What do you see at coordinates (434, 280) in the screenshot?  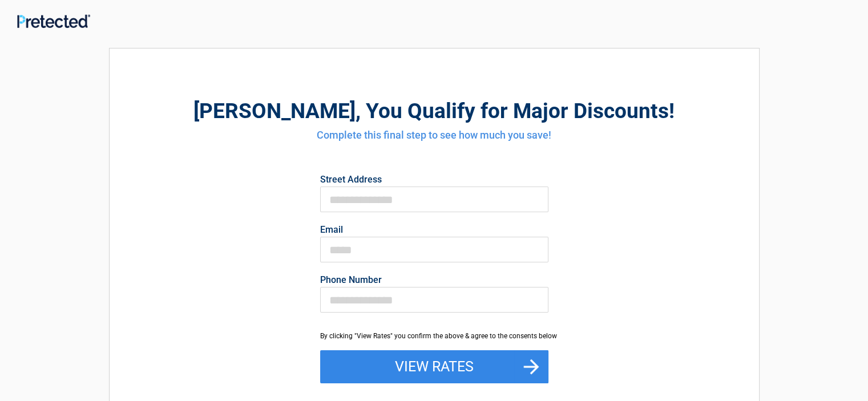 I see `label: Phone Number` at bounding box center [434, 280].